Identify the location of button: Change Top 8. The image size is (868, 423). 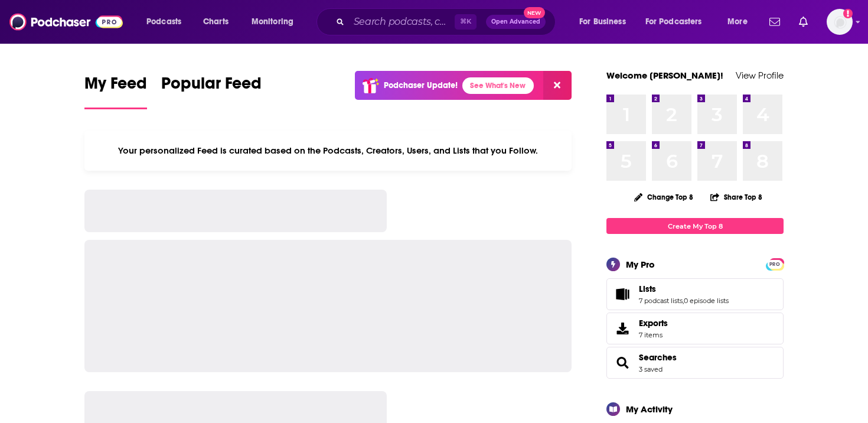
(664, 197).